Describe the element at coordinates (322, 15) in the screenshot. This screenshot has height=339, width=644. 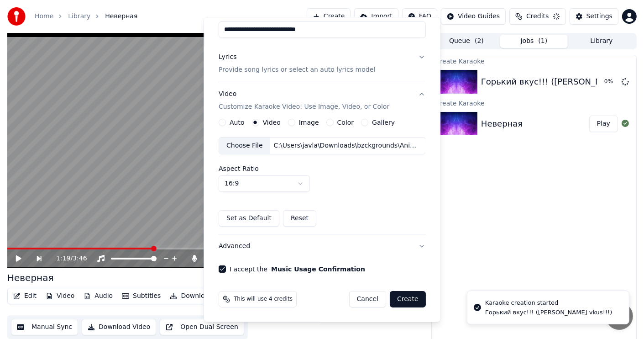
I see `label: Title` at that location.